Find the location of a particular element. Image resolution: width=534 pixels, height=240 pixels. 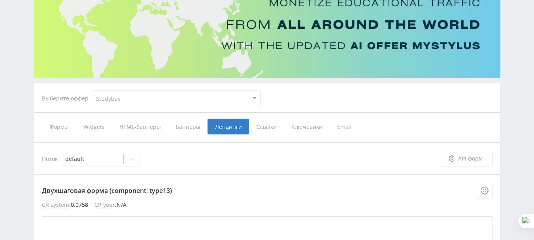

div: Поток is located at coordinates (240, 159).